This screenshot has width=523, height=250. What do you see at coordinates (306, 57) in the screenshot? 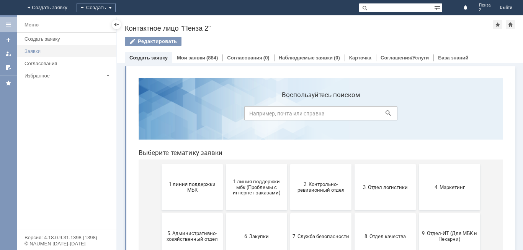
I see `a: Наблюдаемые заявки` at bounding box center [306, 57].